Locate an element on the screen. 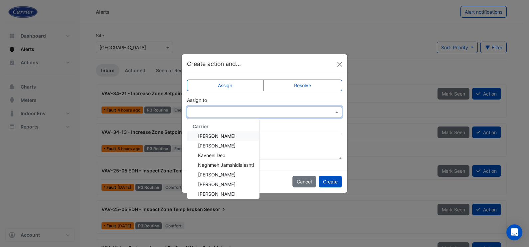  label: Assign is located at coordinates (225, 85).